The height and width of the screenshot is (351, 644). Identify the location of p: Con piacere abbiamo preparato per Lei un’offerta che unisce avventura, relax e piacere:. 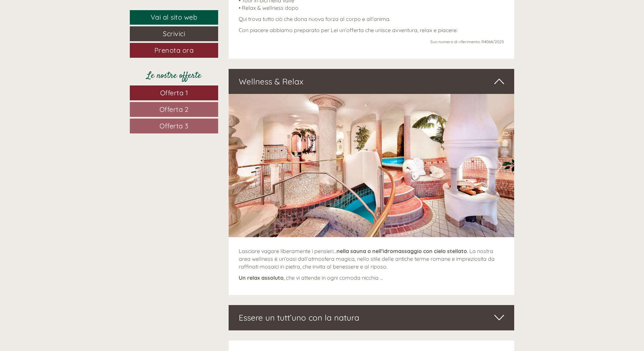
(372, 30).